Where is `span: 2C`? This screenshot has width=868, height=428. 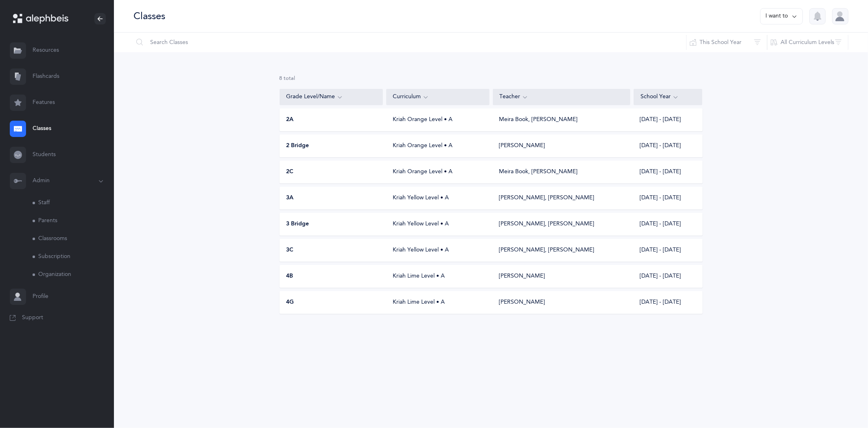
span: 2C is located at coordinates (290, 172).